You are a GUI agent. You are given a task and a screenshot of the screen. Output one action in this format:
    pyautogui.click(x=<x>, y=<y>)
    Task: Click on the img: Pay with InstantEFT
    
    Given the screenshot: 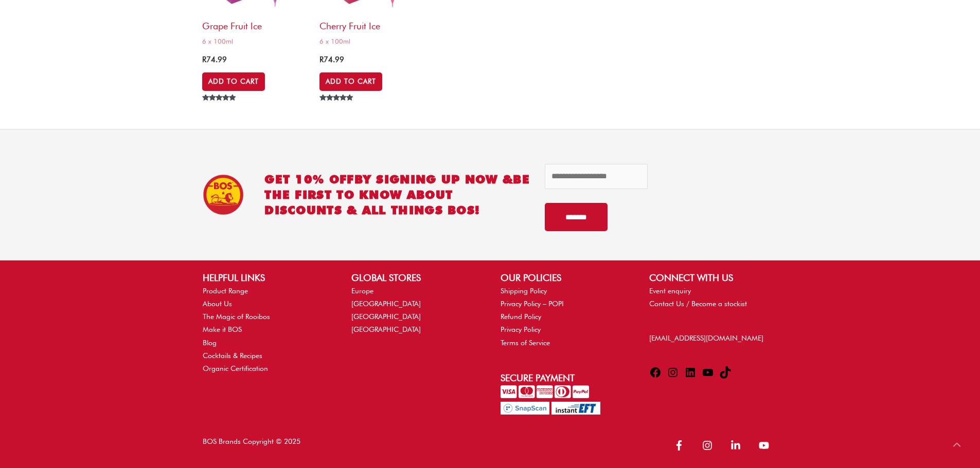 What is the action you would take?
    pyautogui.click(x=576, y=408)
    